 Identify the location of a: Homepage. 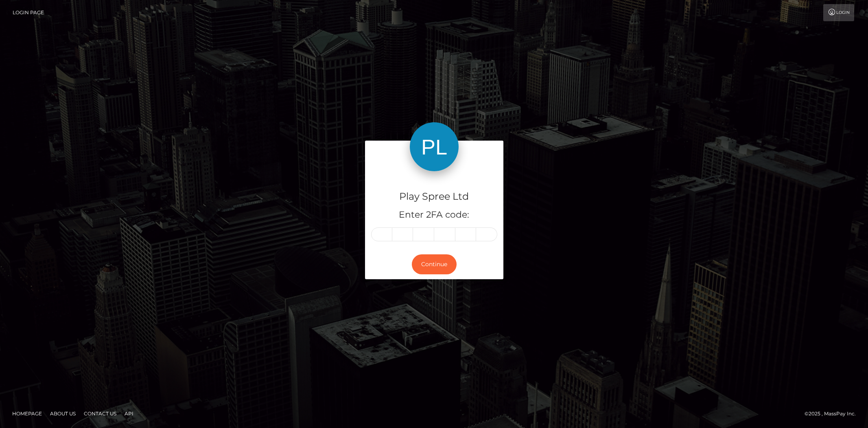
(27, 413).